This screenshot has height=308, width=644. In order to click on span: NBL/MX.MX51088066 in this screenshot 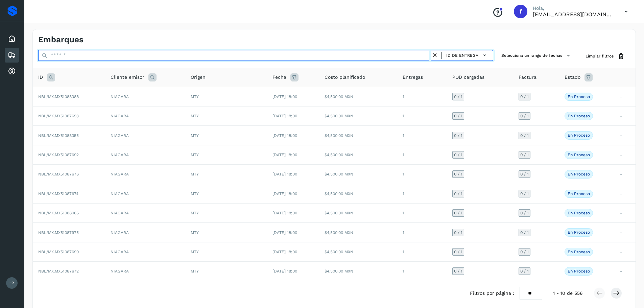, I will do `click(59, 213)`.